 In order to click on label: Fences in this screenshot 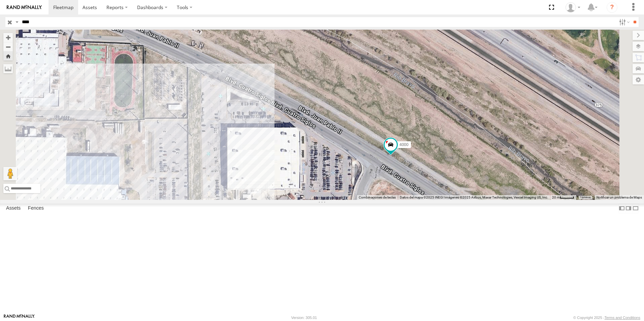, I will do `click(36, 208)`.